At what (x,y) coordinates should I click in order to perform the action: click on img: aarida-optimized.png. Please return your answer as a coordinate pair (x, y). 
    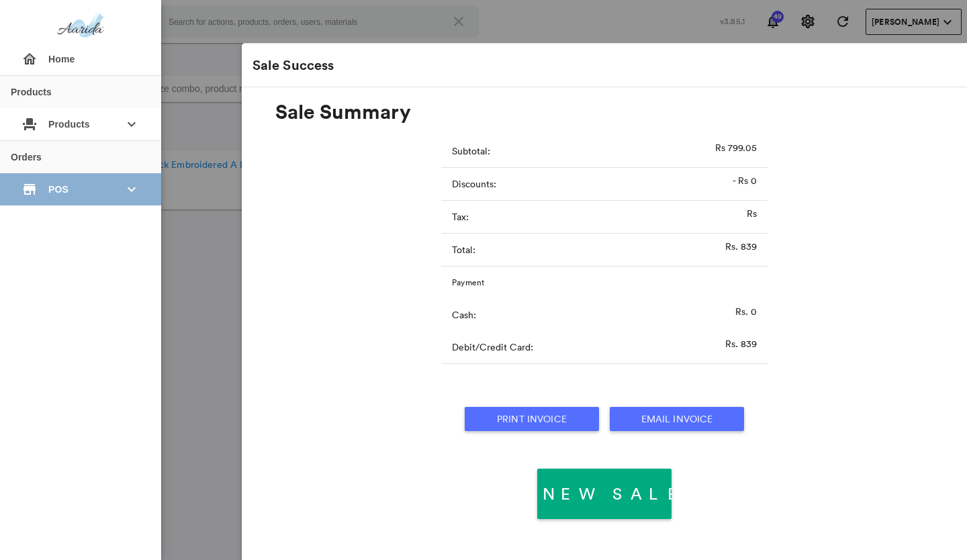
    Looking at the image, I should click on (80, 25).